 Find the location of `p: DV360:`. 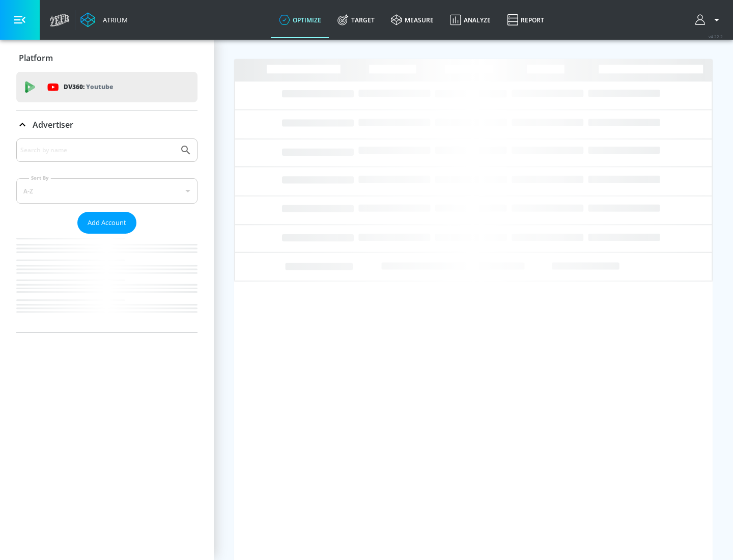

p: DV360: is located at coordinates (88, 87).